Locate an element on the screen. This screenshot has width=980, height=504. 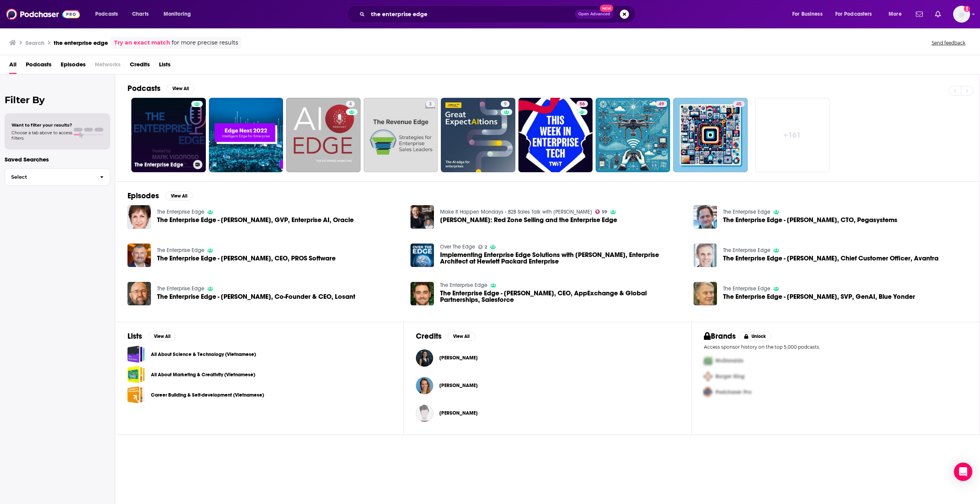
img: Third Pro Logo is located at coordinates (708, 392).